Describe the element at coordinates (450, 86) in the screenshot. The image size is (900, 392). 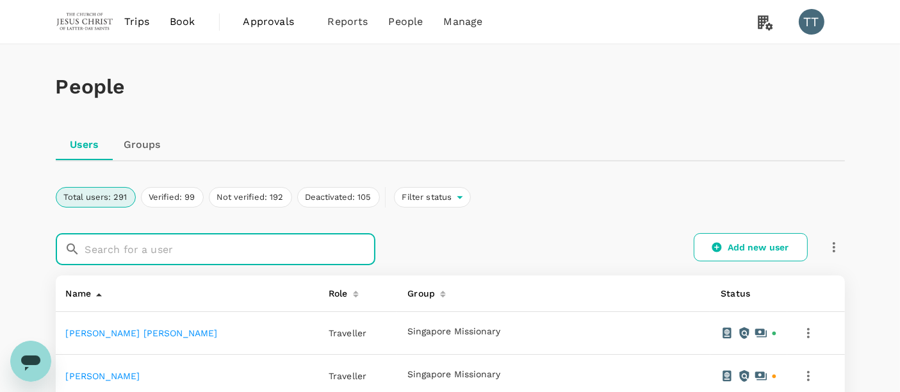
I see `h1: People` at that location.